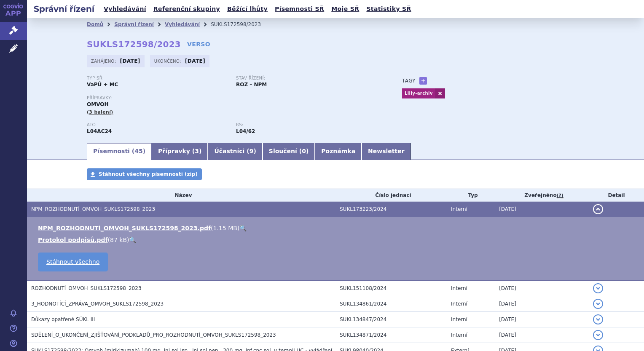 Image resolution: width=644 pixels, height=351 pixels. What do you see at coordinates (235, 151) in the screenshot?
I see `a: Účastníci (9)` at bounding box center [235, 151].